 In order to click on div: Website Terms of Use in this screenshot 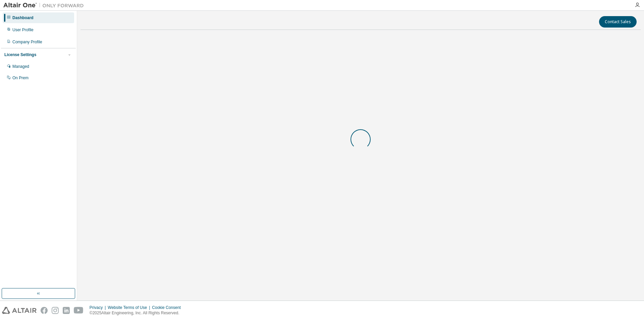, I will do `click(130, 307)`.